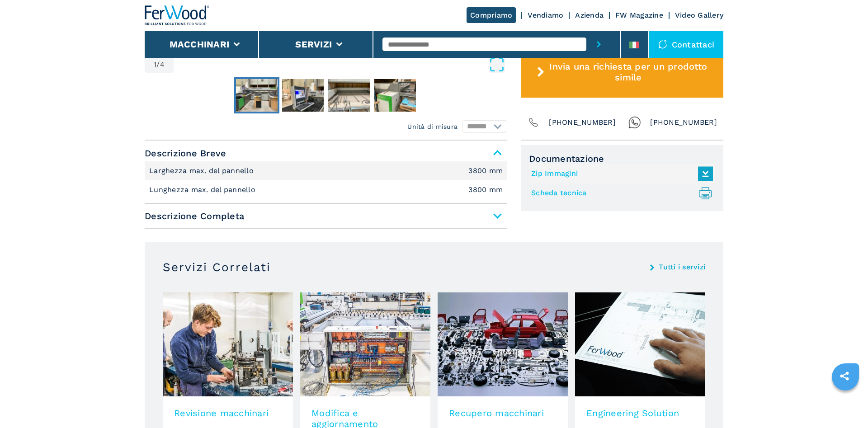 The image size is (868, 428). I want to click on a: sharethis, so click(845, 376).